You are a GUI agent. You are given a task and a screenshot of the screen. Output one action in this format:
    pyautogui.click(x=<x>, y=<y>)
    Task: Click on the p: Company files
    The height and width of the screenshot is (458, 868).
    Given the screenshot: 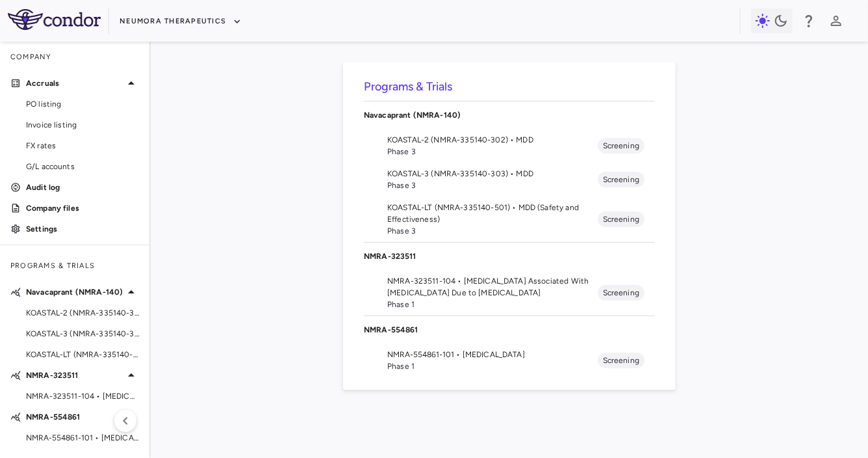 What is the action you would take?
    pyautogui.click(x=83, y=208)
    